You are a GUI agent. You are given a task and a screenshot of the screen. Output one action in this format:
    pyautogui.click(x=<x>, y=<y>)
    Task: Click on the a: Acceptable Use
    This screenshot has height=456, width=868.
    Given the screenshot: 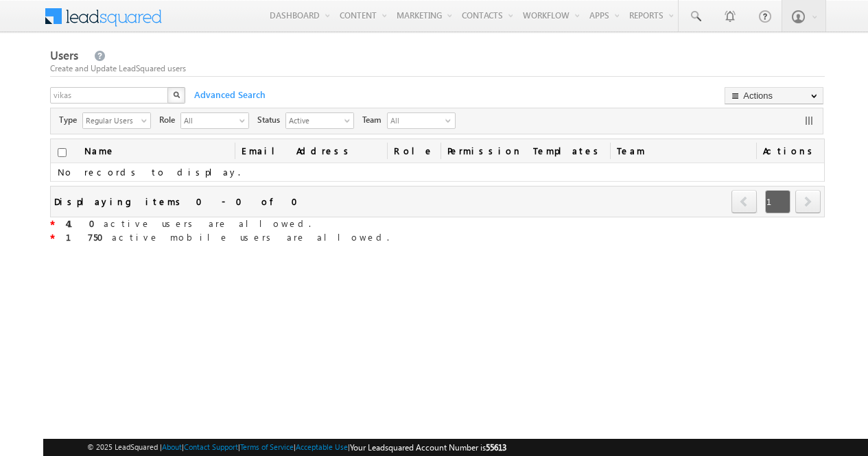 What is the action you would take?
    pyautogui.click(x=321, y=446)
    